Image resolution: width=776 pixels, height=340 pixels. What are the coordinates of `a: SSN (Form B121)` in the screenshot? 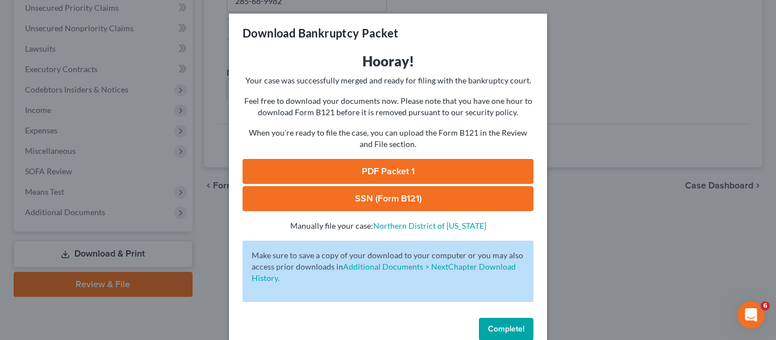 It's located at (388, 199).